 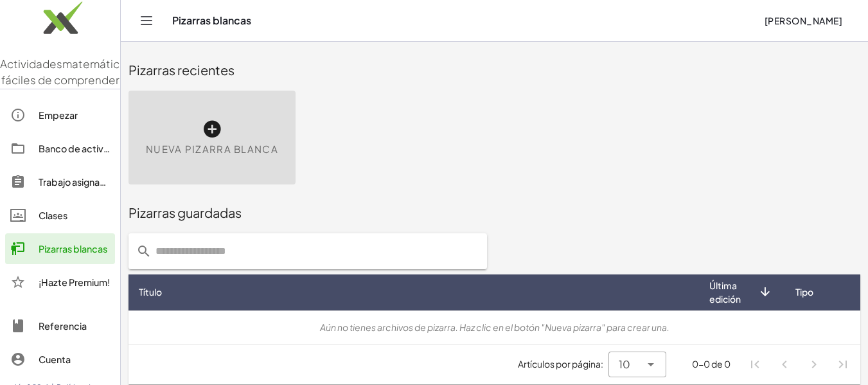 What do you see at coordinates (146, 21) in the screenshot?
I see `button: Cambiar navegación` at bounding box center [146, 21].